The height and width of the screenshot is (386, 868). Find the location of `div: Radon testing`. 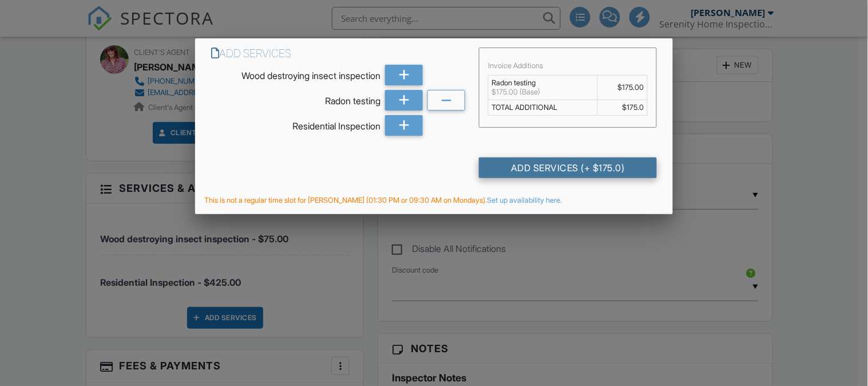

div: Radon testing is located at coordinates (296, 98).